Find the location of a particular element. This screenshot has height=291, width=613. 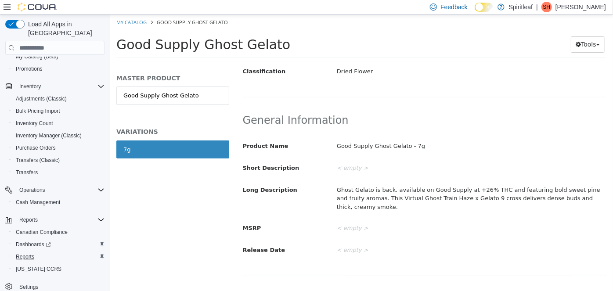

a: My Catalog is located at coordinates (22, 7).